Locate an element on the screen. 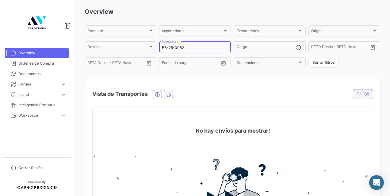 The image size is (390, 196). a: Overview is located at coordinates (37, 53).